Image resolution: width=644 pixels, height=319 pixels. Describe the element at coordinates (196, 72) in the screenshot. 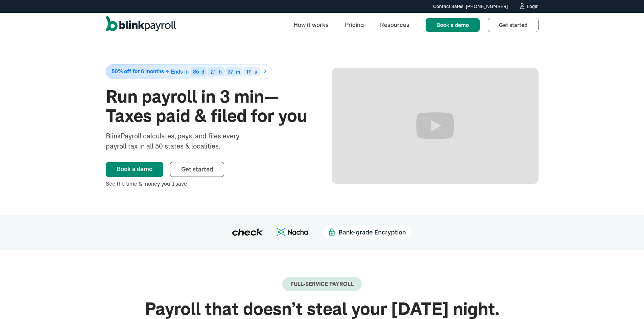

I see `span: 35` at that location.